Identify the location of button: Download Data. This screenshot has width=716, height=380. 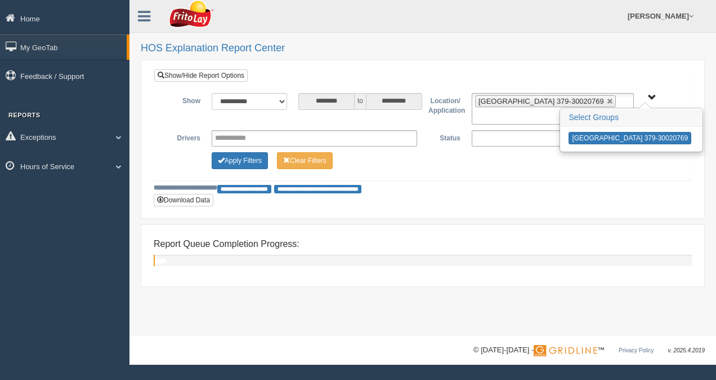
(184, 200).